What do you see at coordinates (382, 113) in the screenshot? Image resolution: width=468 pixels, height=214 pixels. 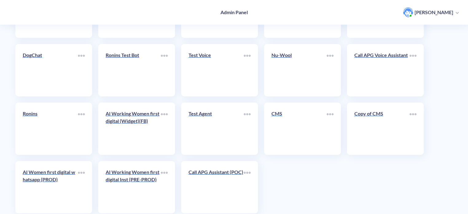 I see `p: Copy of CMS` at bounding box center [382, 113].